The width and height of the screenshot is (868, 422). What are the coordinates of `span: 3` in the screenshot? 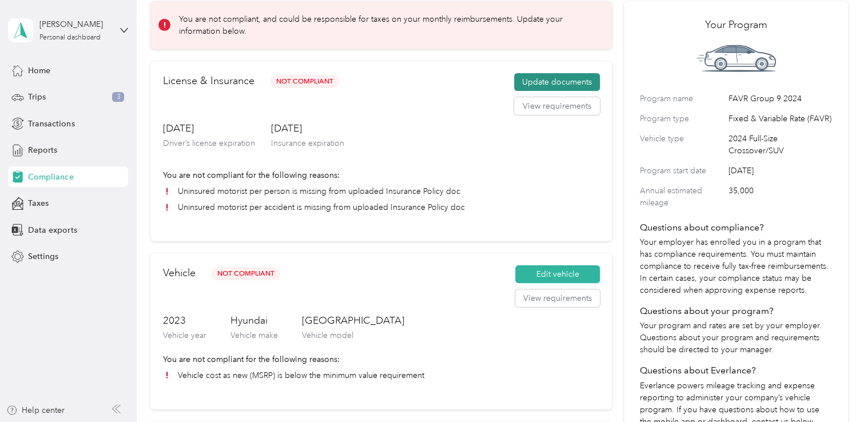 It's located at (118, 97).